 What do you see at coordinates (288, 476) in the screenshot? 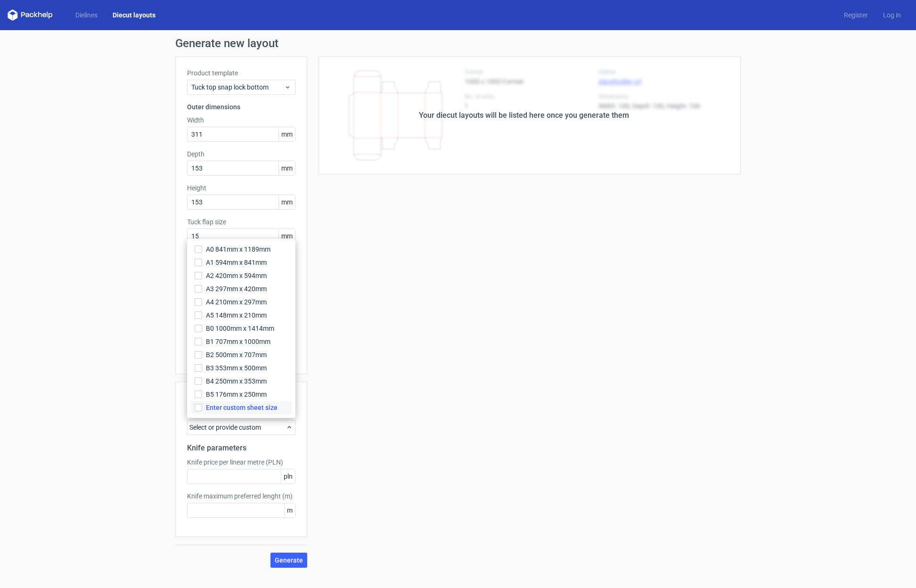
I see `span: pln` at bounding box center [288, 476].